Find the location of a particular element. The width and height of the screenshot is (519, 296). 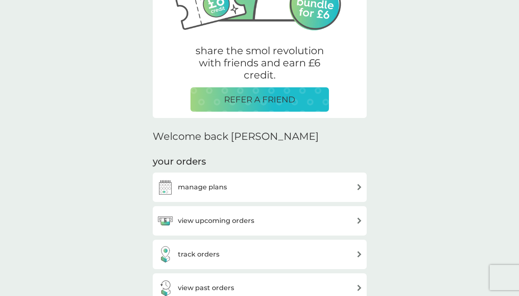

h3: your orders is located at coordinates (179, 161).